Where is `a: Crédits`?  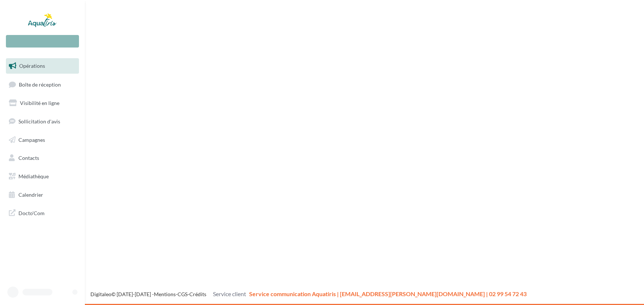
a: Crédits is located at coordinates (198, 295).